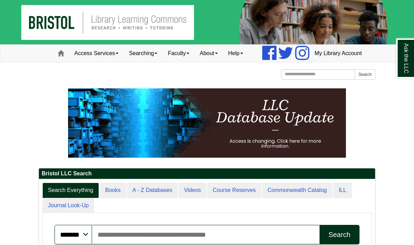  I want to click on a: Help, so click(235, 53).